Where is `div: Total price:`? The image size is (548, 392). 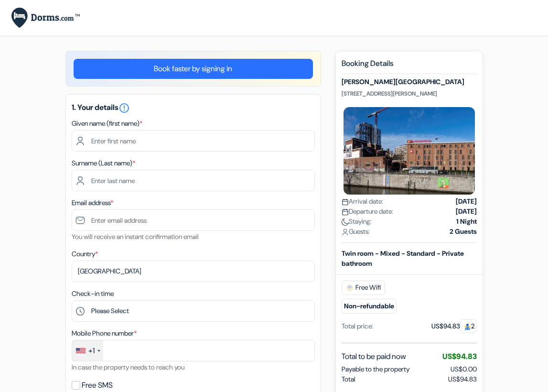 div: Total price: is located at coordinates (357, 326).